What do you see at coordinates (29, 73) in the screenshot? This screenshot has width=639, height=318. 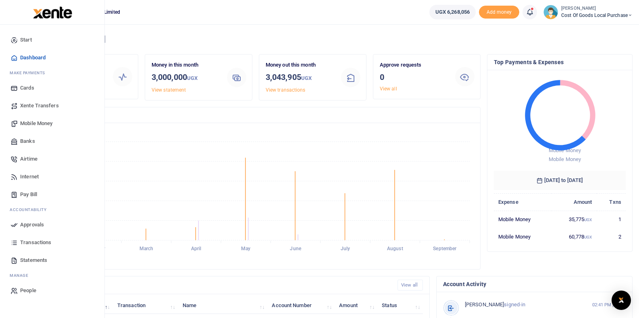 I see `span: ake Payments` at bounding box center [29, 73].